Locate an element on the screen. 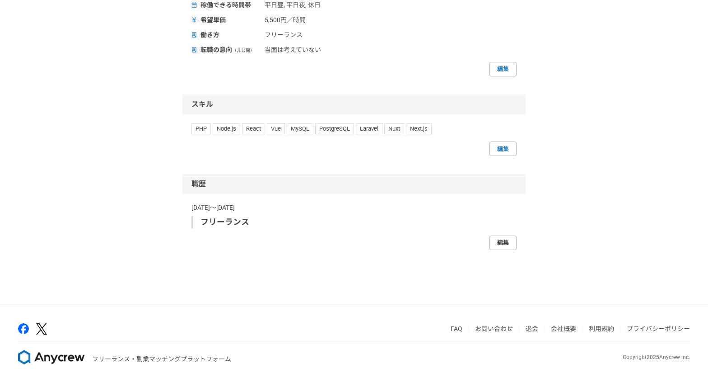 The width and height of the screenshot is (708, 383). span: 5,500円／時間 is located at coordinates (310, 20).